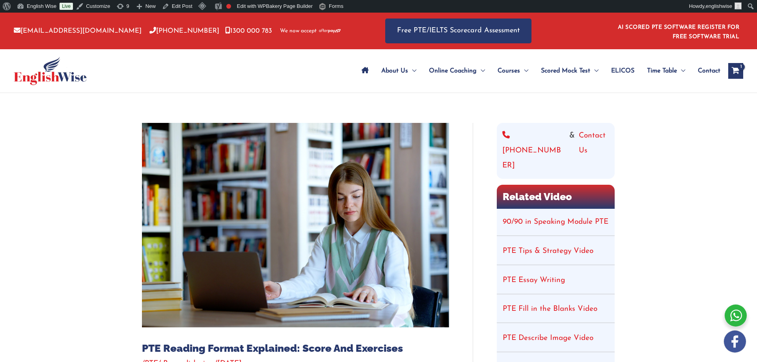 The image size is (757, 362). I want to click on a: PTE Tips & Strategy Video, so click(548, 251).